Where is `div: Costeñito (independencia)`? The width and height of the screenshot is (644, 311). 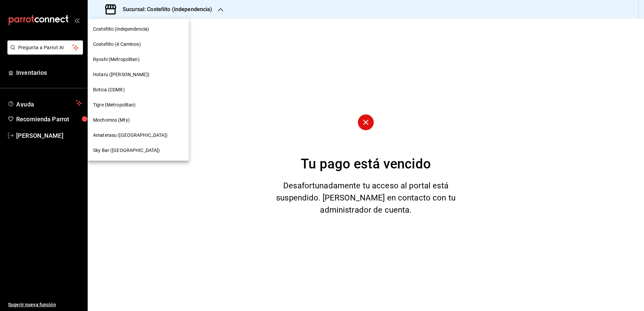
div: Costeñito (independencia) is located at coordinates (138, 29).